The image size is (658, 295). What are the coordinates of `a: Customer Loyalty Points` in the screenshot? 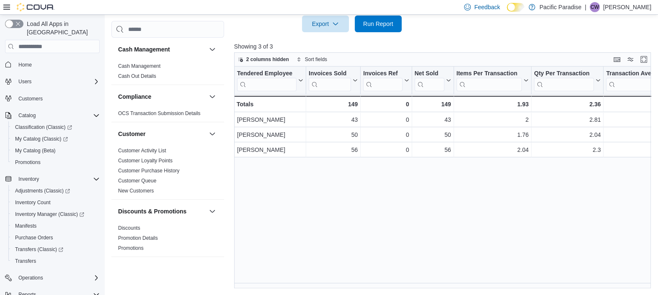 It's located at (145, 161).